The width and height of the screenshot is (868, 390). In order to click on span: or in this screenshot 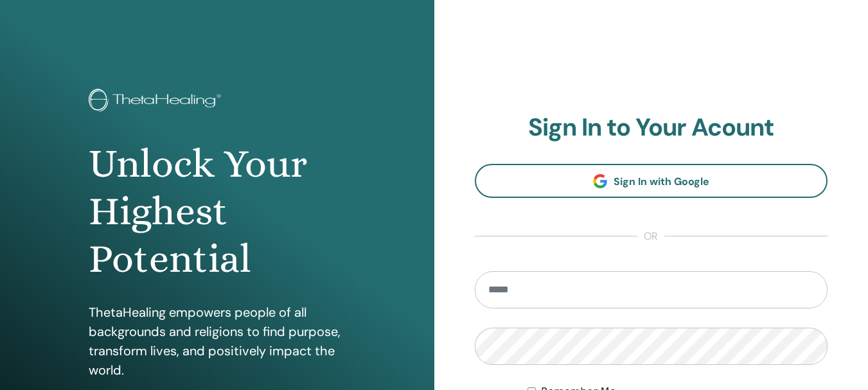, I will do `click(651, 236)`.